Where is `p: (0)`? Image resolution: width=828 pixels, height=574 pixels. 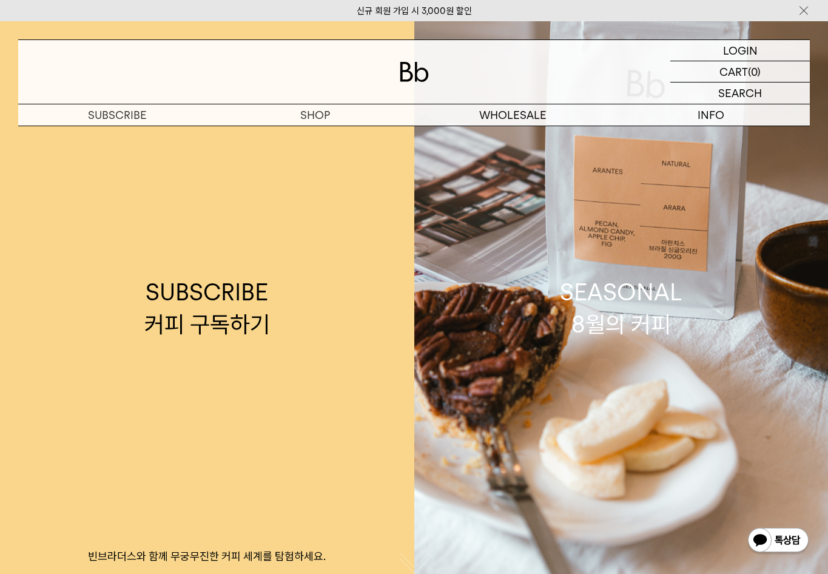
p: (0) is located at coordinates (754, 72).